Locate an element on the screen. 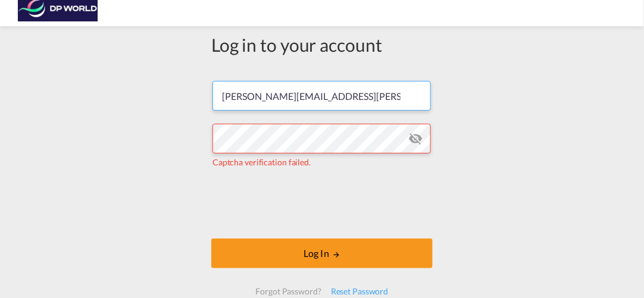  input: Enter email/phone number is located at coordinates (321, 96).